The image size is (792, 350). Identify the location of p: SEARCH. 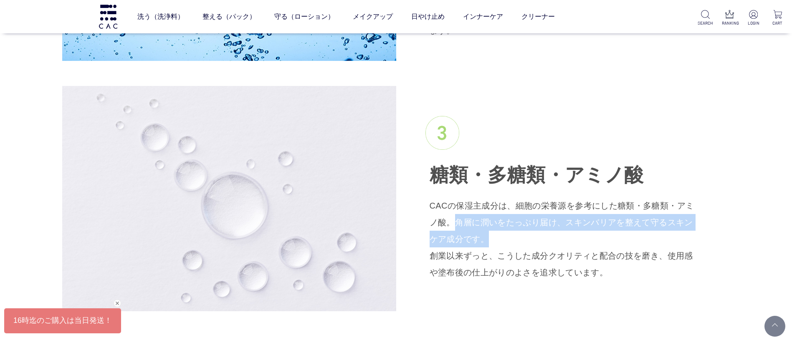
(705, 23).